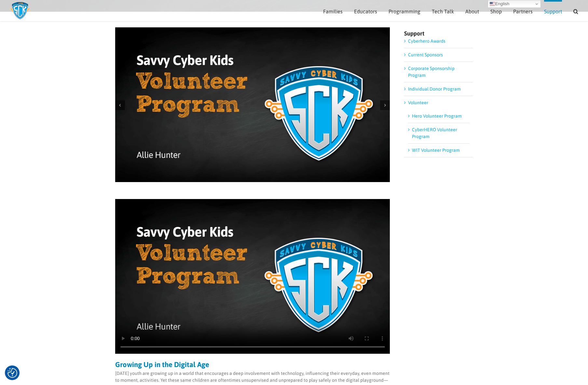  Describe the element at coordinates (443, 11) in the screenshot. I see `span: Tech Talk` at that location.